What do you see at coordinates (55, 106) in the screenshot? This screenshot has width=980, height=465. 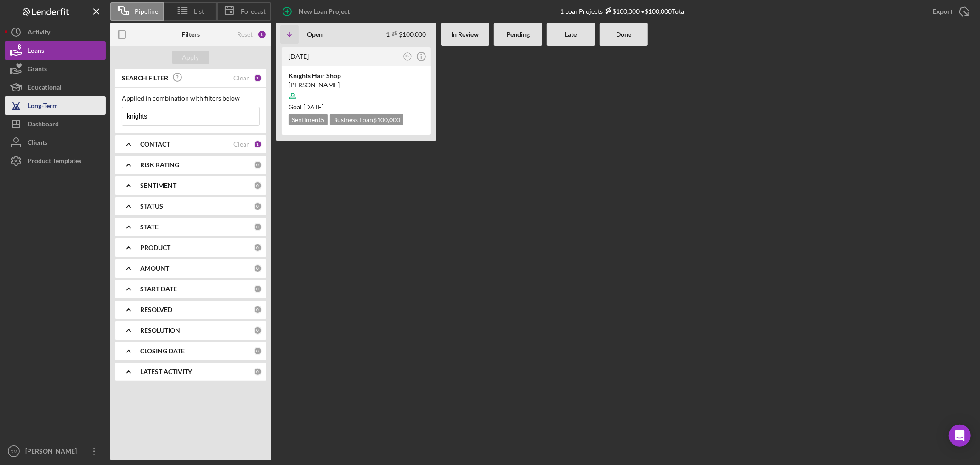 I see `a: Long-Term` at bounding box center [55, 106].